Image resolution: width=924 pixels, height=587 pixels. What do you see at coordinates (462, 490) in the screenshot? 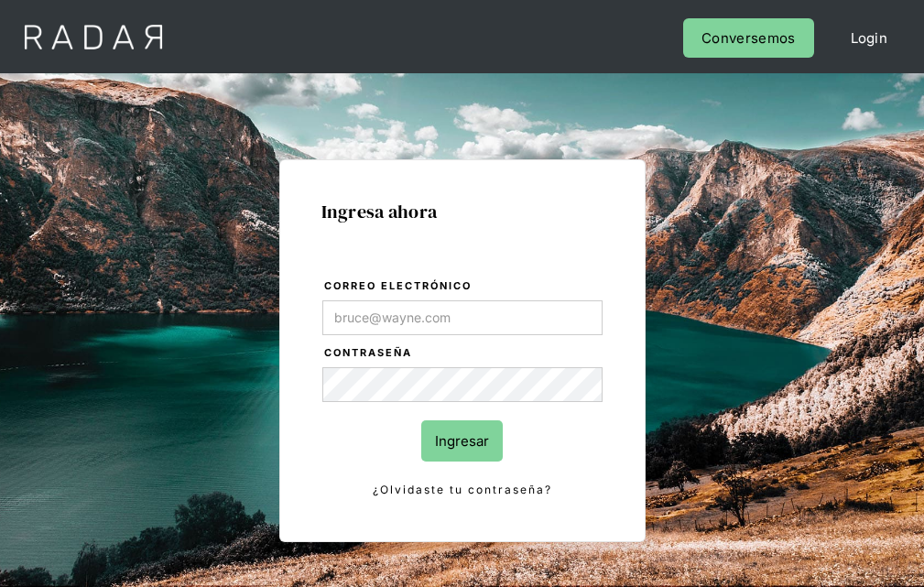
I see `a: ¿Olvidaste tu contraseña?` at bounding box center [462, 490].